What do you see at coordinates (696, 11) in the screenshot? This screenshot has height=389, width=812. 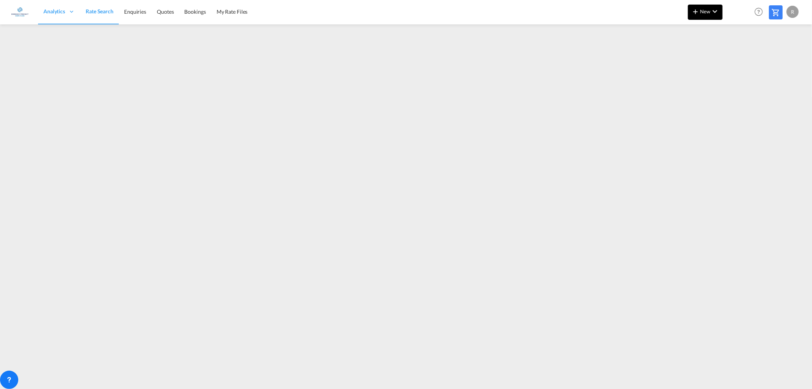 I see `md-icon: icon-plus 400-fg` at bounding box center [696, 11].